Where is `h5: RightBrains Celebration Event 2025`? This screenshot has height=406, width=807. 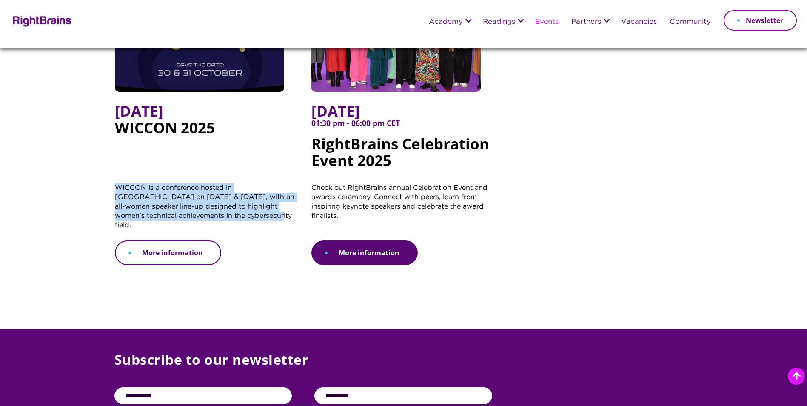 h5: RightBrains Celebration Event 2025 is located at coordinates (403, 143).